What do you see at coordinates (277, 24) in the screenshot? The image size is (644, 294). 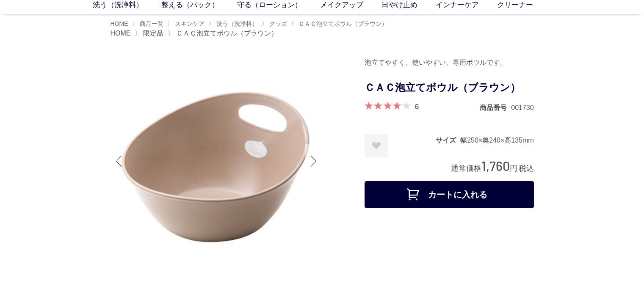 I see `a: グッズ` at bounding box center [277, 24].